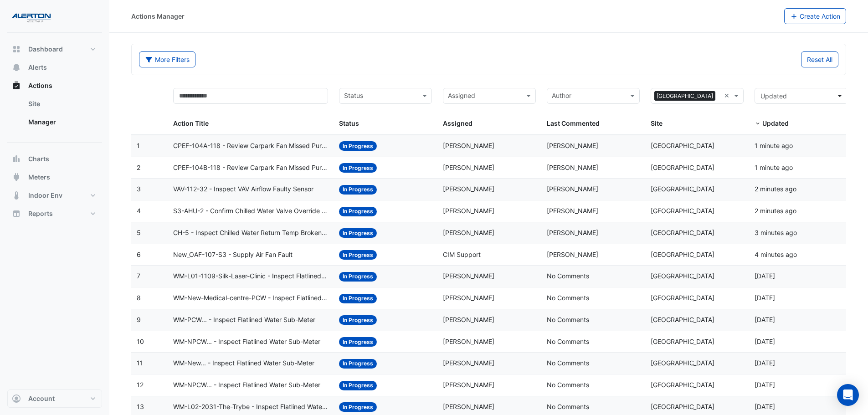 The image size is (868, 415). Describe the element at coordinates (141, 341) in the screenshot. I see `span: 10` at that location.